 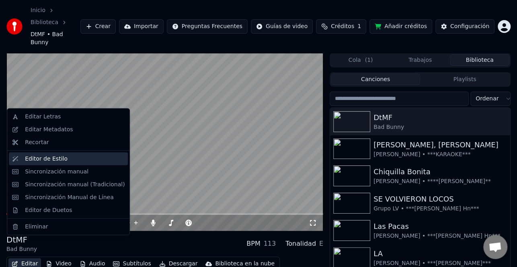 I want to click on div: Configuración, so click(x=469, y=27).